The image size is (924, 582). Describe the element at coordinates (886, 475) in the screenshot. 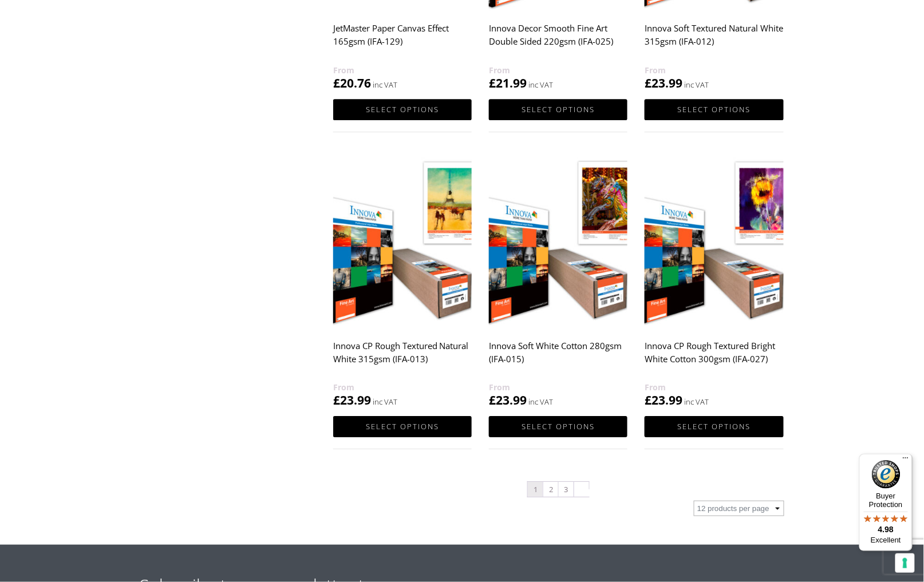

I see `img: Trusted Shops Trustmark` at that location.